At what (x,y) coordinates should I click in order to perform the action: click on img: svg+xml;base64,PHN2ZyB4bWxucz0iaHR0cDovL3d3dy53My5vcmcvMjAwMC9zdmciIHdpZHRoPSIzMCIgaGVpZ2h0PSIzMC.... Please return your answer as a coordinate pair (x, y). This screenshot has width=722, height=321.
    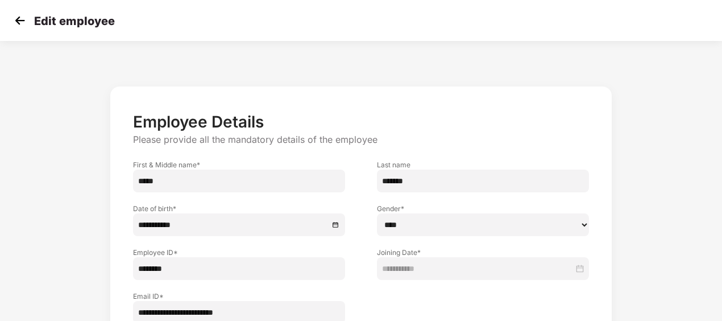
    Looking at the image, I should click on (20, 20).